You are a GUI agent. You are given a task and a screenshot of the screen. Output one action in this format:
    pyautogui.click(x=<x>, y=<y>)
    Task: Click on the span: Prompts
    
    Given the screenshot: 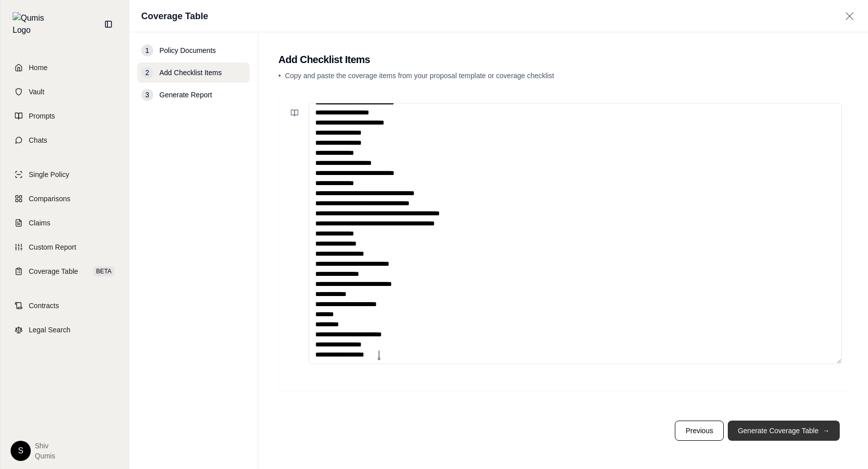 What is the action you would take?
    pyautogui.click(x=42, y=116)
    